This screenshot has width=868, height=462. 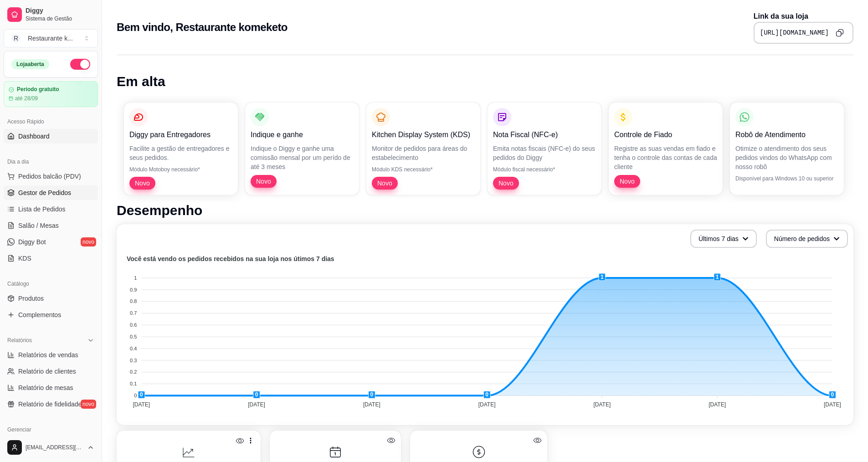 What do you see at coordinates (49, 405) in the screenshot?
I see `span: Relatório de fidelidade` at bounding box center [49, 405].